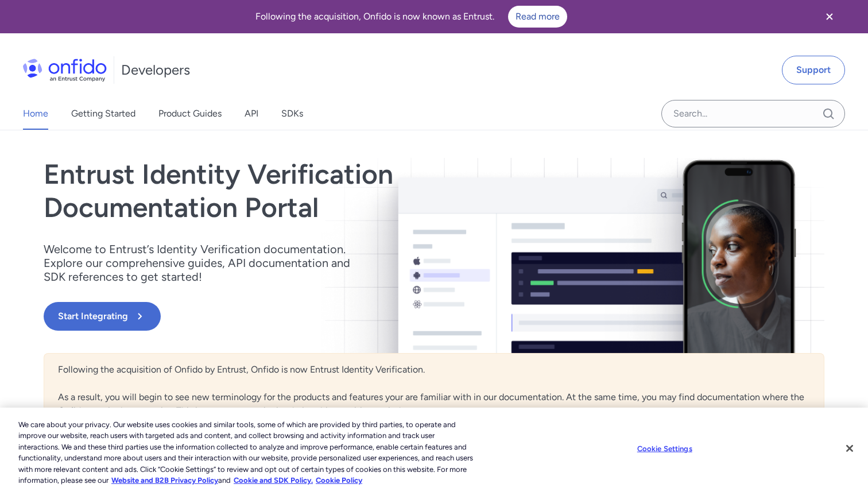  I want to click on a: Read more, so click(537, 17).